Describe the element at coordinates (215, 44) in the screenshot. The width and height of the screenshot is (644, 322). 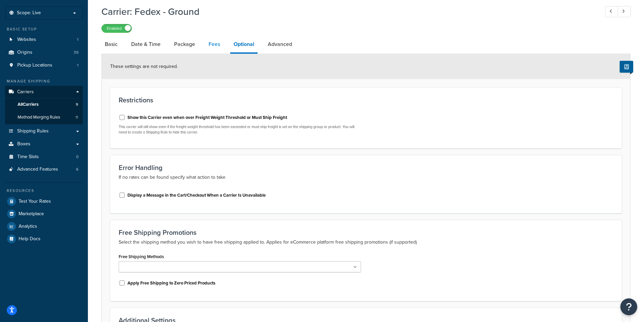
I see `a: Fees` at that location.